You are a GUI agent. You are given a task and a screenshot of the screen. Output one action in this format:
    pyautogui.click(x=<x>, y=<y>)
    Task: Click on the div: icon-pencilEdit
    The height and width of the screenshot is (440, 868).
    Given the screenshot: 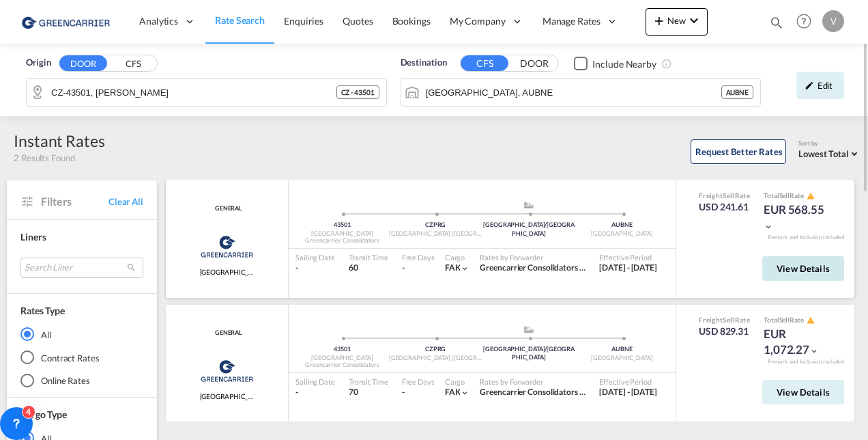 What is the action you would take?
    pyautogui.click(x=820, y=85)
    